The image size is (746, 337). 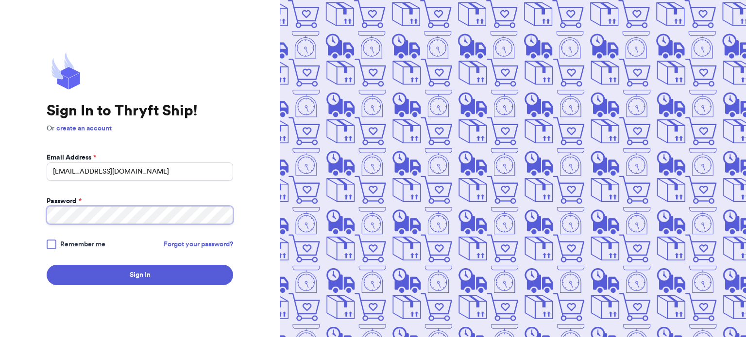 I want to click on label: Password, so click(x=64, y=202).